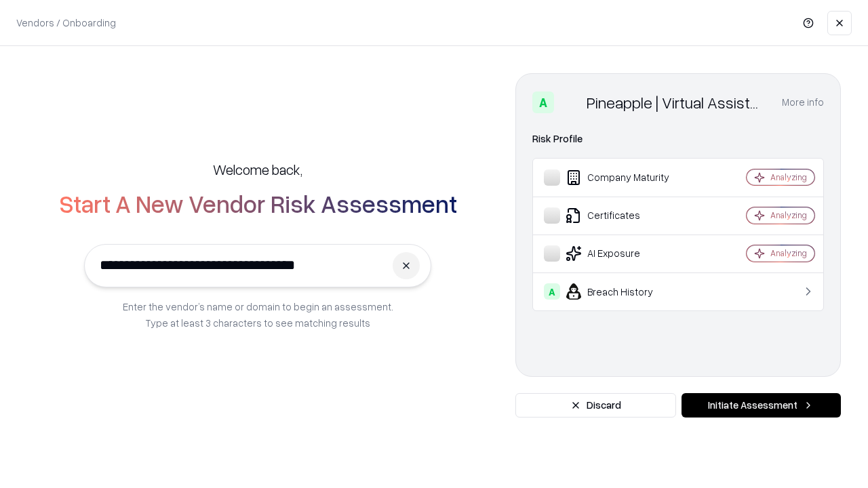  Describe the element at coordinates (678, 139) in the screenshot. I see `div: Risk Profile` at that location.